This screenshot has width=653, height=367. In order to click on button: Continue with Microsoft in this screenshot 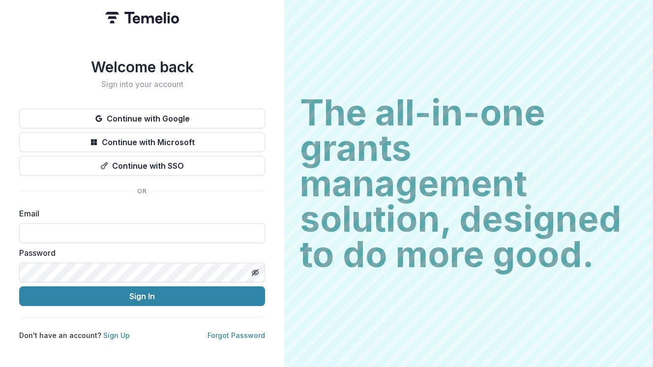, I will do `click(142, 142)`.